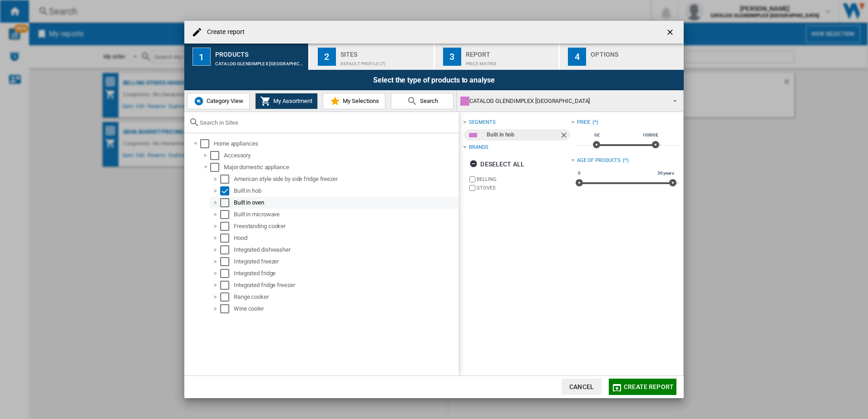 The height and width of the screenshot is (419, 868). I want to click on div: Freestanding cooker, so click(346, 226).